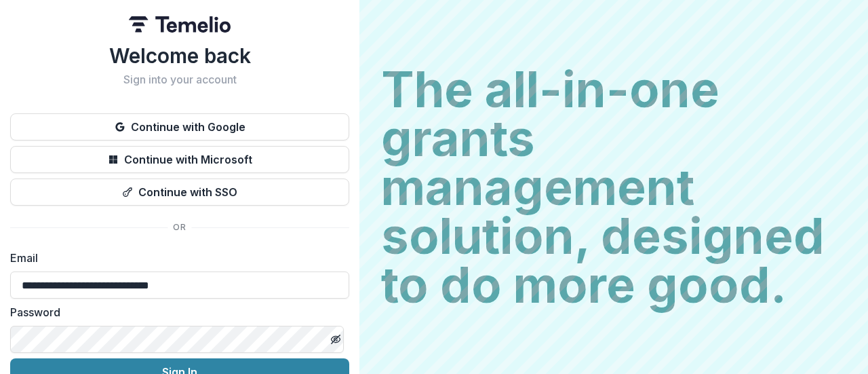 The image size is (868, 374). Describe the element at coordinates (180, 24) in the screenshot. I see `img: Temelio` at that location.